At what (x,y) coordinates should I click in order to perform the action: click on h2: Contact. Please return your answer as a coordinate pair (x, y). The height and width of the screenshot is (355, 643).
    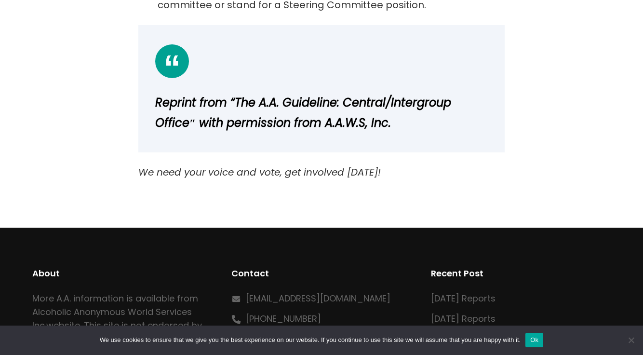
    Looking at the image, I should click on (322, 273).